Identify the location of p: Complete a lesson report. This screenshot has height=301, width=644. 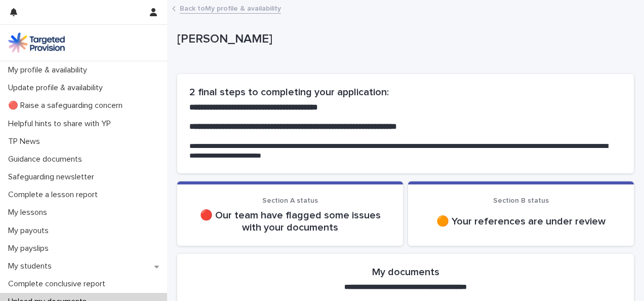
(55, 195).